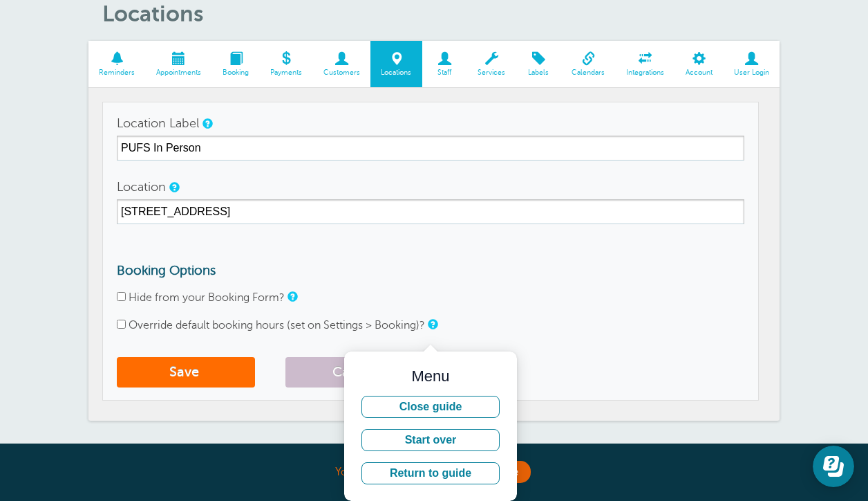 This screenshot has width=868, height=501. Describe the element at coordinates (751, 73) in the screenshot. I see `span: User Login` at that location.